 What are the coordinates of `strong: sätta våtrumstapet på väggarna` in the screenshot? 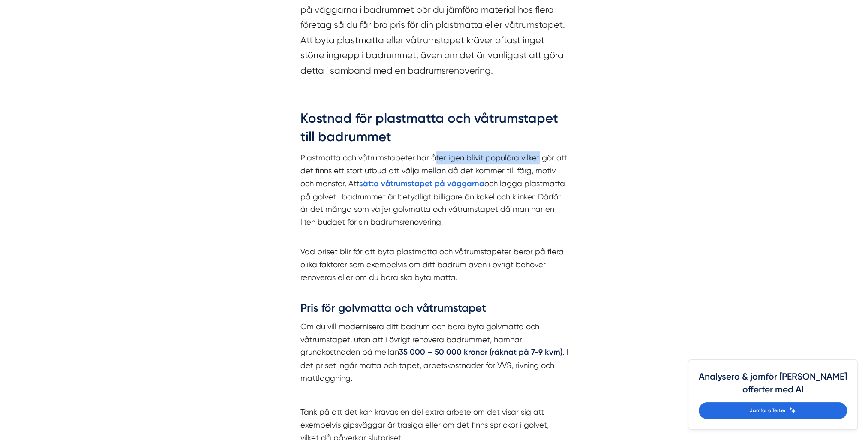 It's located at (422, 183).